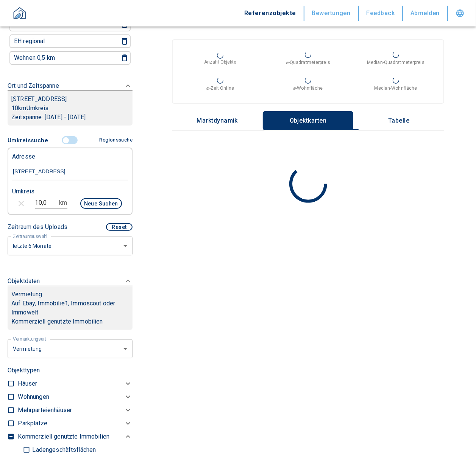 This screenshot has height=459, width=476. What do you see at coordinates (20, 25) in the screenshot?
I see `p: Büro` at bounding box center [20, 25].